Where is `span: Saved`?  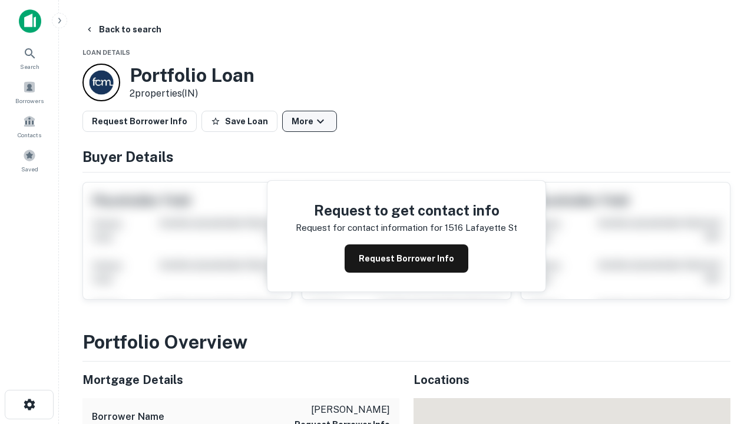
span: Saved is located at coordinates (29, 169).